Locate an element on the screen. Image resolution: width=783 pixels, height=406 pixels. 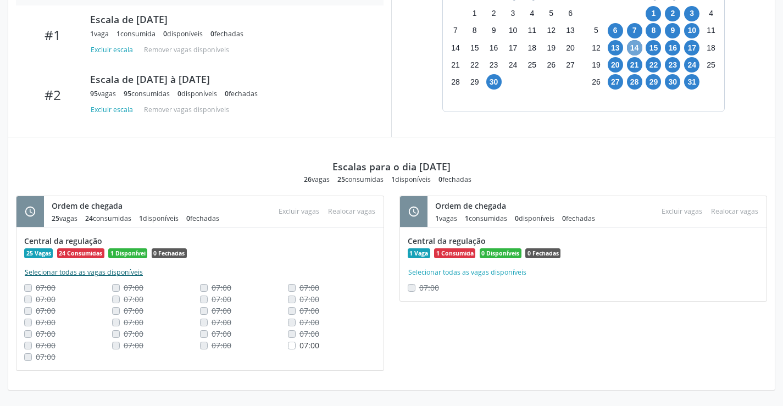
span: quinta-feira, 25 de setembro de 2025 is located at coordinates (532, 65).